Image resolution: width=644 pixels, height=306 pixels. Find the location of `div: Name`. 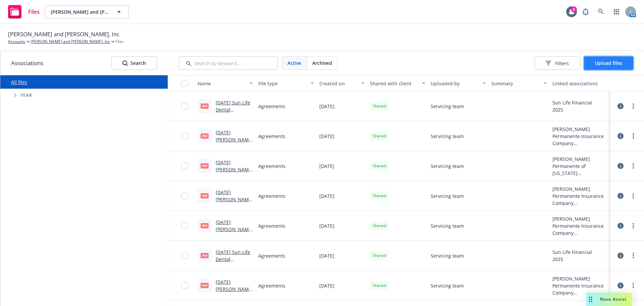

div: Name is located at coordinates (221, 83).